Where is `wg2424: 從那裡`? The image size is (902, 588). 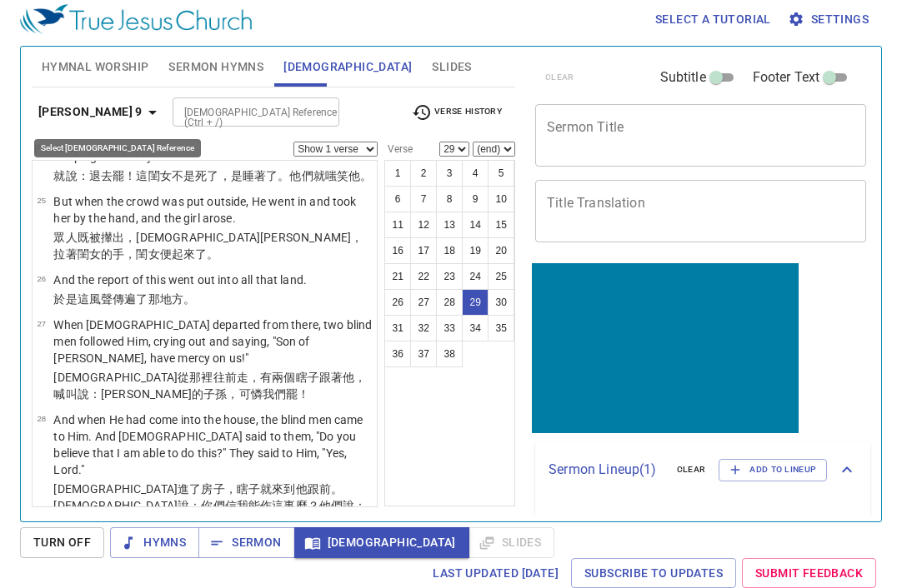 wg2424: 從那裡 is located at coordinates (209, 385).